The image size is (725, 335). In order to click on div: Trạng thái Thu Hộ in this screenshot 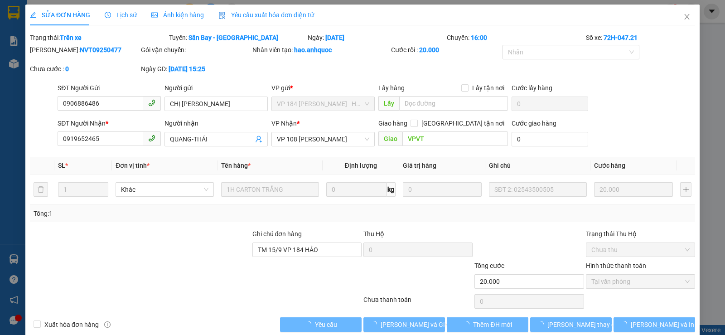, I will do `click(641, 234)`.